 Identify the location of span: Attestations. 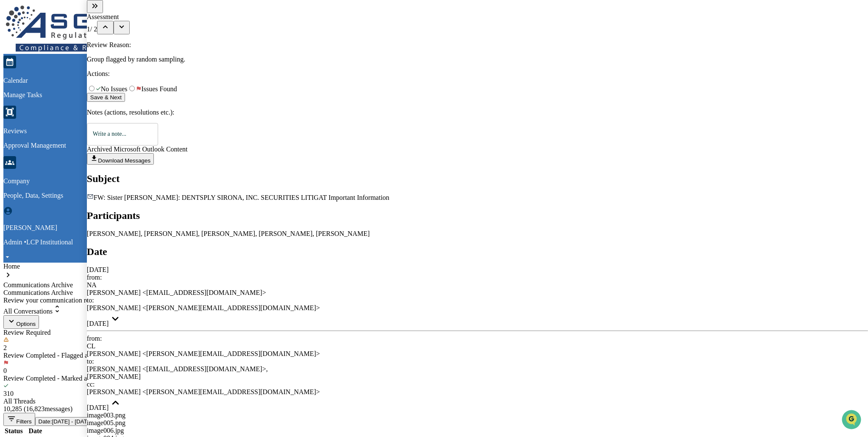
(87, 155).